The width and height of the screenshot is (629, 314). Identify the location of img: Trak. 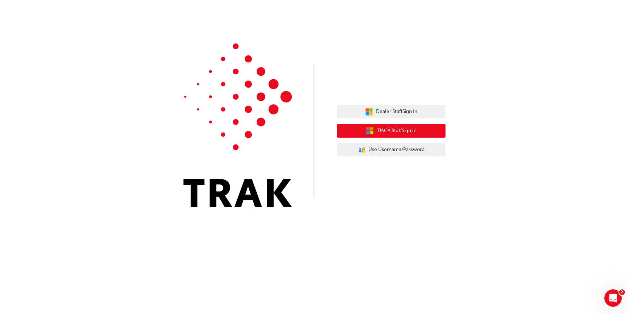
(238, 125).